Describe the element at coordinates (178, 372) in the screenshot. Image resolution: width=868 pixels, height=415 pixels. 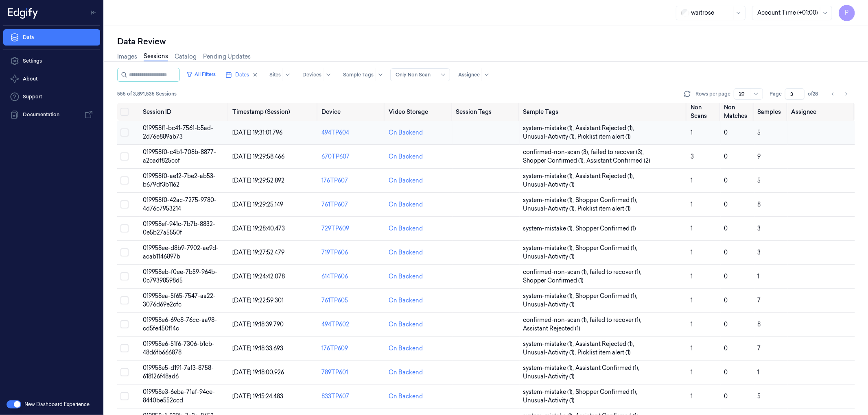
I see `span: 019958e5-d191-7af3-8758-618126f48ad6` at that location.